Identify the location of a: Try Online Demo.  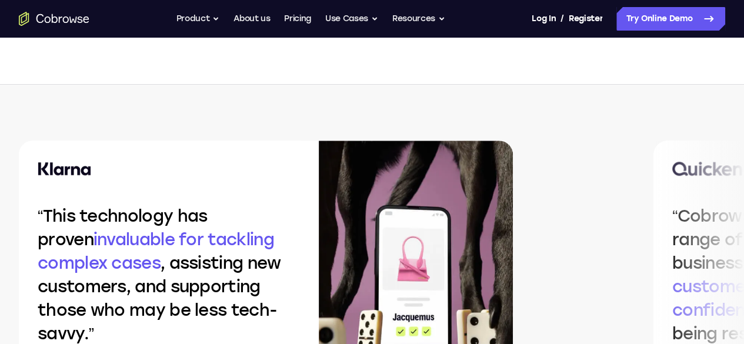
(670, 19).